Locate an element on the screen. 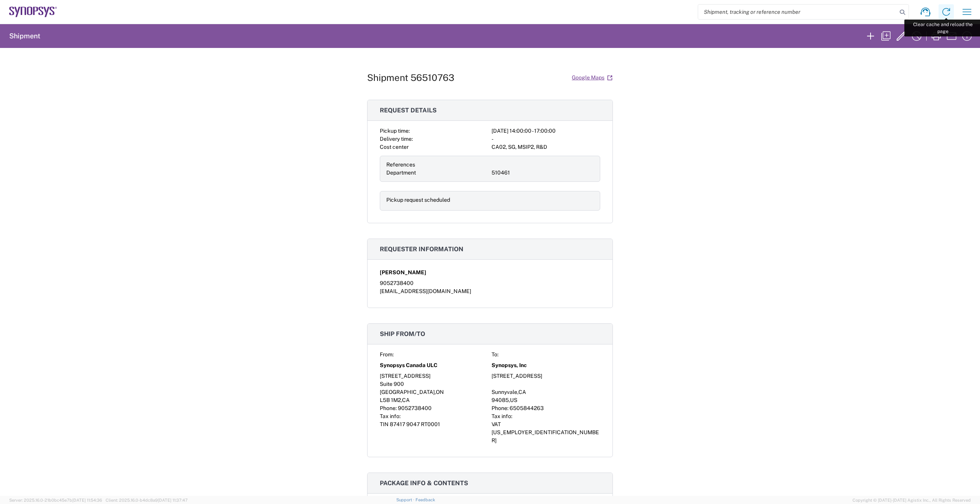  span: 94085 is located at coordinates (499, 400).